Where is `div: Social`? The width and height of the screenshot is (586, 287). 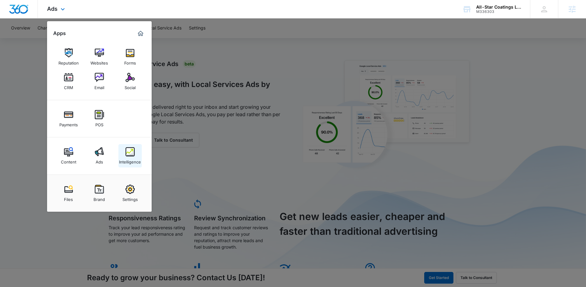 div: Social is located at coordinates (130, 86).